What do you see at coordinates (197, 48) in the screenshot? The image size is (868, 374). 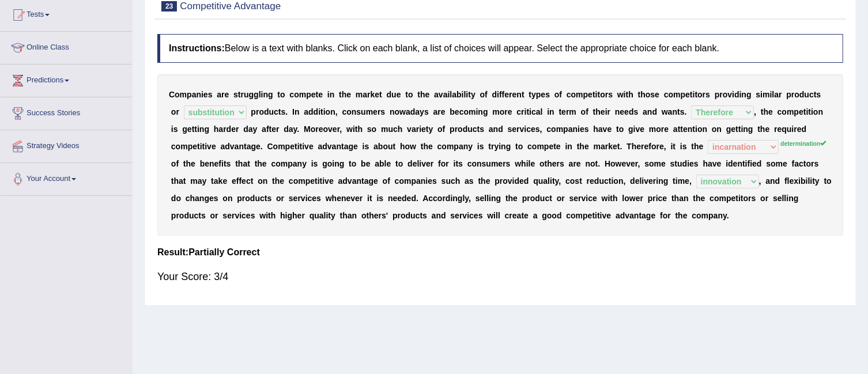 I see `b: Instructions:` at bounding box center [197, 48].